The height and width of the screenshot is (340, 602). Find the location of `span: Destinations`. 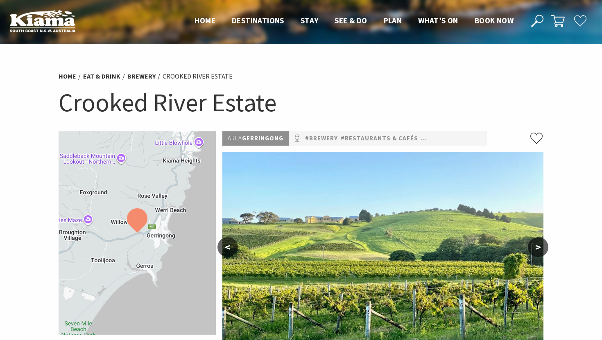

span: Destinations is located at coordinates (258, 20).